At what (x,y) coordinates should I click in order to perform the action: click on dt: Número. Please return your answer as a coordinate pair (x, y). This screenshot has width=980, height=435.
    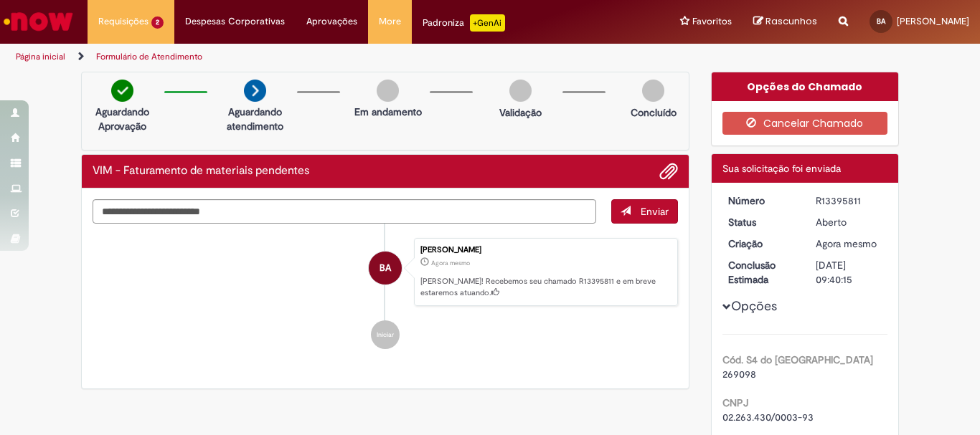
    Looking at the image, I should click on (761, 200).